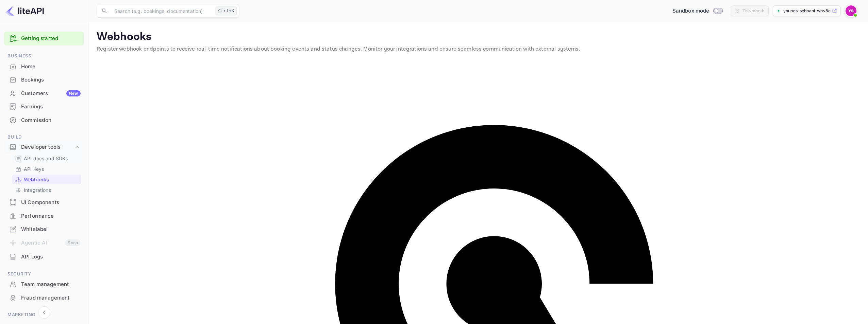 The height and width of the screenshot is (324, 868). I want to click on p: Integrations, so click(37, 190).